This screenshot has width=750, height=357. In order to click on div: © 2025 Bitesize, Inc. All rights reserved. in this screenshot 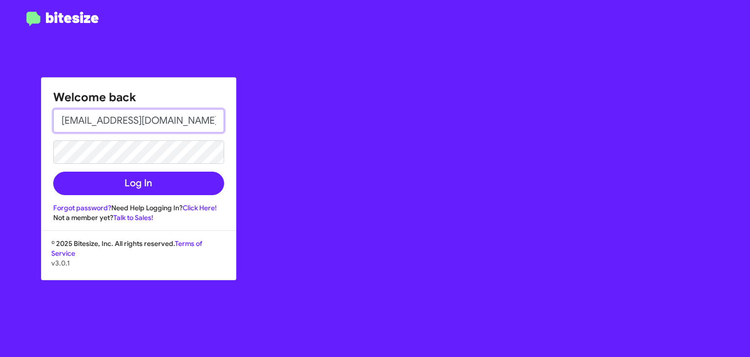, I will do `click(139, 259)`.